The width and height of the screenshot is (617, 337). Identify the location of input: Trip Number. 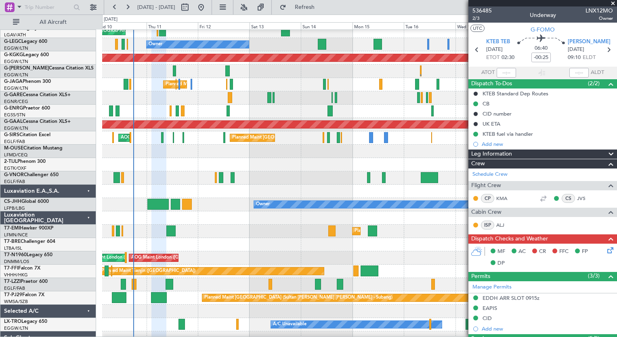
(48, 7).